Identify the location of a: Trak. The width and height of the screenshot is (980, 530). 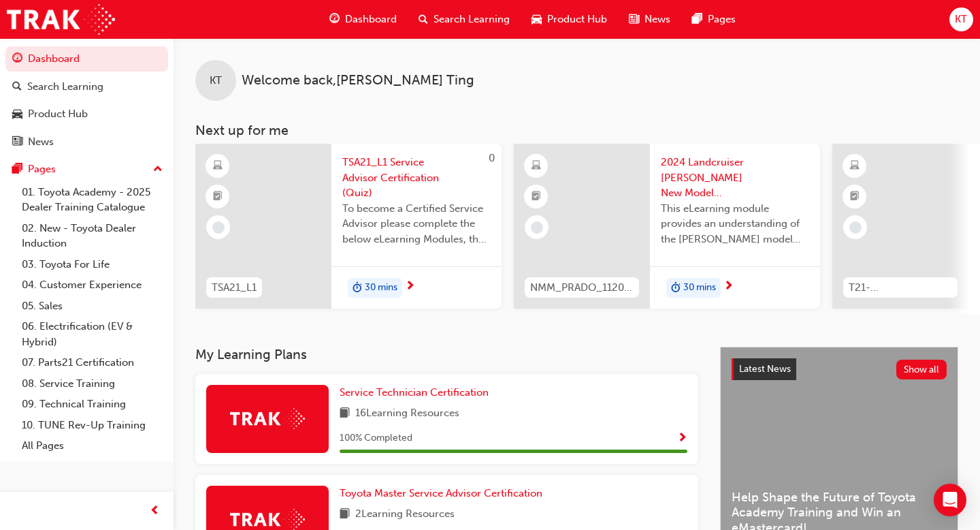
(61, 19).